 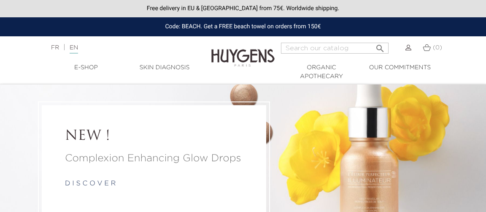 I want to click on img: Huygens, so click(x=243, y=52).